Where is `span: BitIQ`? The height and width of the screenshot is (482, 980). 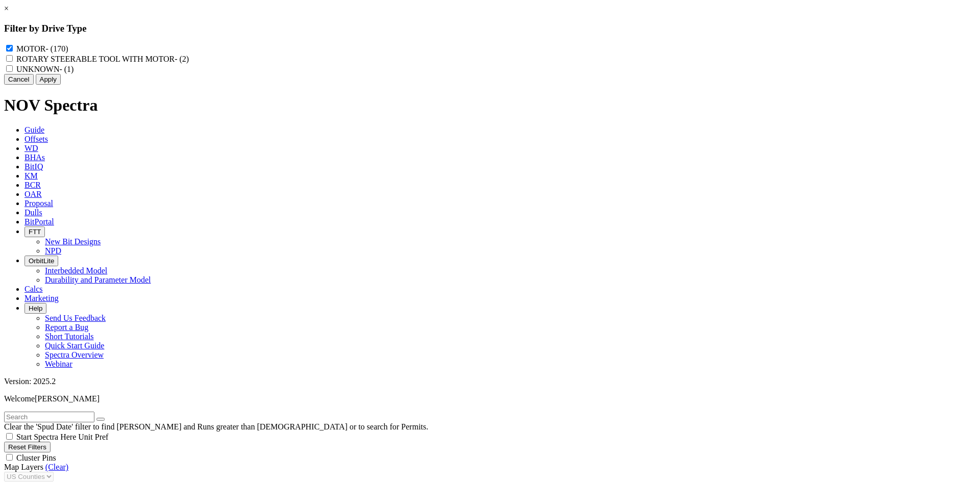 span: BitIQ is located at coordinates (34, 166).